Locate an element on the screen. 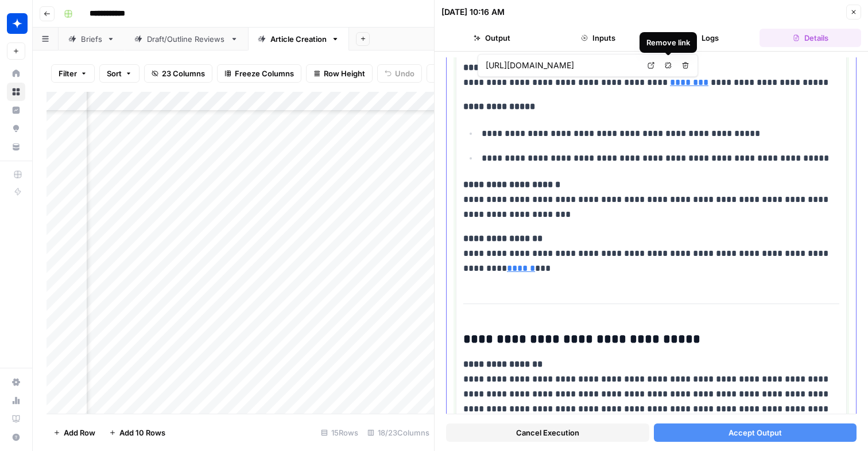  button: Help + Support is located at coordinates (16, 438).